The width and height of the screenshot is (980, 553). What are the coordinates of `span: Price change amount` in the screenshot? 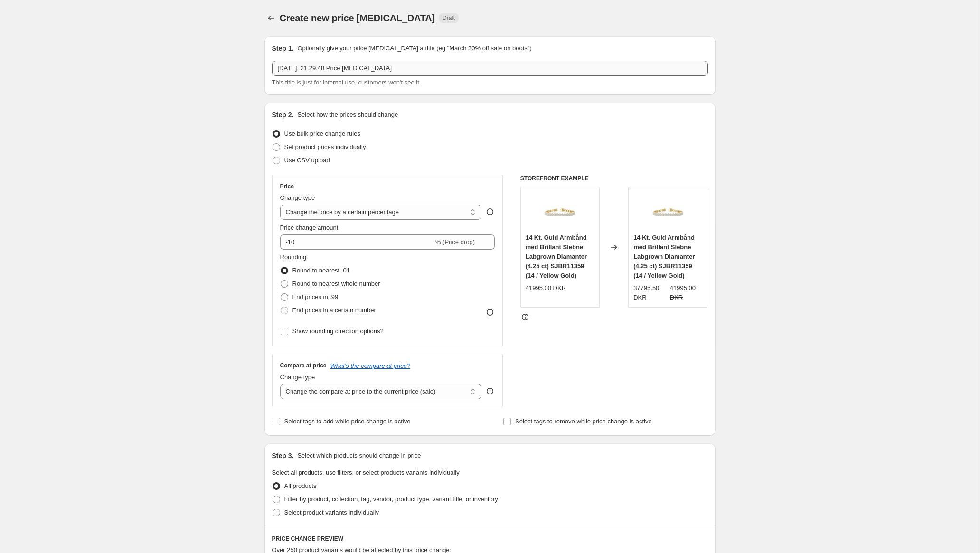 It's located at (309, 227).